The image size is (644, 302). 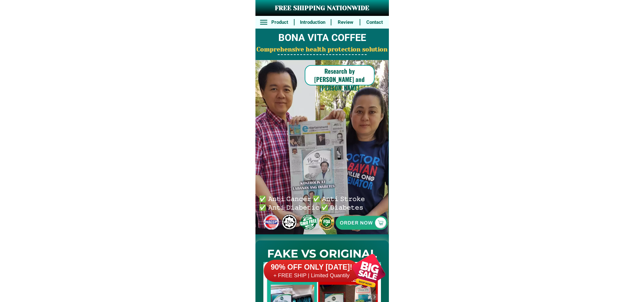 What do you see at coordinates (312, 22) in the screenshot?
I see `h6: Introduction` at bounding box center [312, 22].